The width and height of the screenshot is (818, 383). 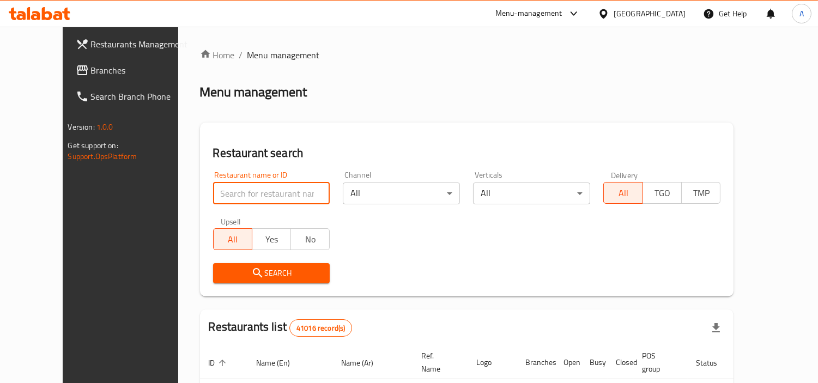 What do you see at coordinates (254, 92) in the screenshot?
I see `h2: Menu management` at bounding box center [254, 92].